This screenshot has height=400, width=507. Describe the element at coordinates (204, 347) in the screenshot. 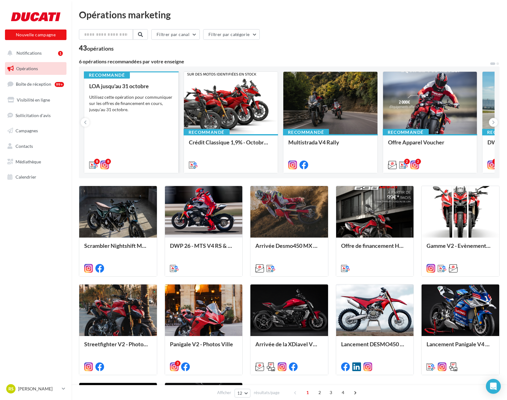

I see `div: Panigale V2 - Photos Ville` at that location.